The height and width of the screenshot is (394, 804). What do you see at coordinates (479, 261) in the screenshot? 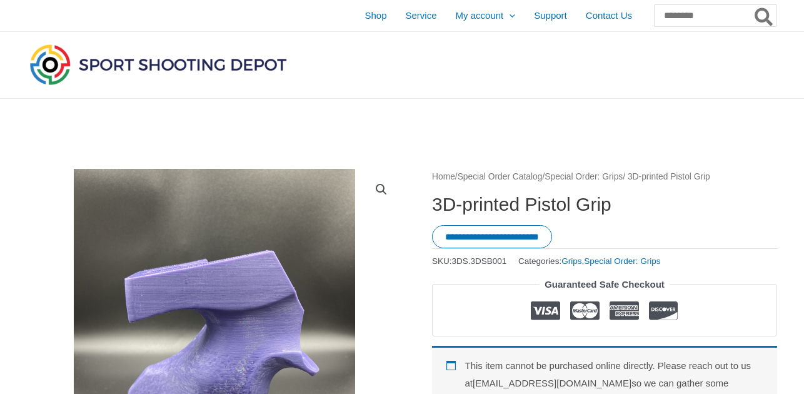
I see `span: 3DS.3DSB001` at bounding box center [479, 261].